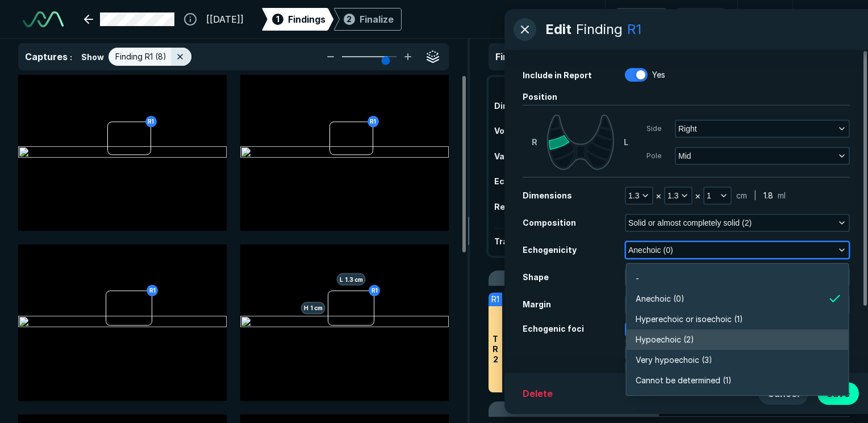 Image resolution: width=868 pixels, height=423 pixels. Describe the element at coordinates (687, 129) in the screenshot. I see `span: Right` at that location.